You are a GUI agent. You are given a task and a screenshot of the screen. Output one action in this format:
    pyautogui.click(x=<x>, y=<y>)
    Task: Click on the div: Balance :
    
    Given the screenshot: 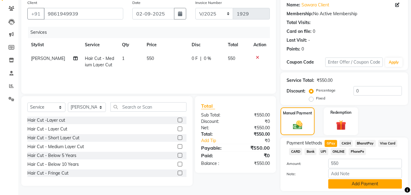 What is the action you would take?
    pyautogui.click(x=216, y=163)
    